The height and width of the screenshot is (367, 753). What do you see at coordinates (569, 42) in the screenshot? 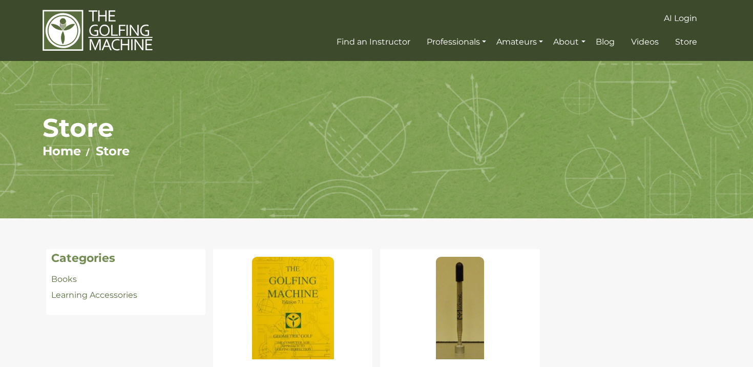
I see `a: About` at bounding box center [569, 42].